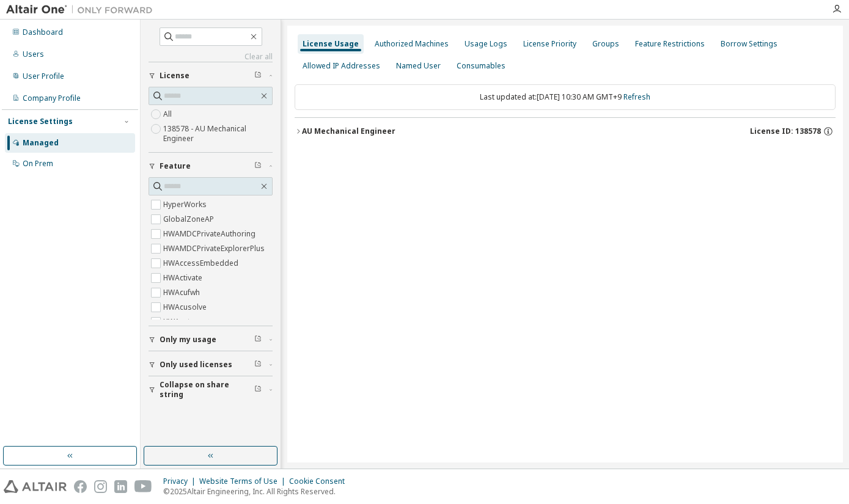 The width and height of the screenshot is (849, 504). Describe the element at coordinates (418, 66) in the screenshot. I see `div: Named User` at that location.